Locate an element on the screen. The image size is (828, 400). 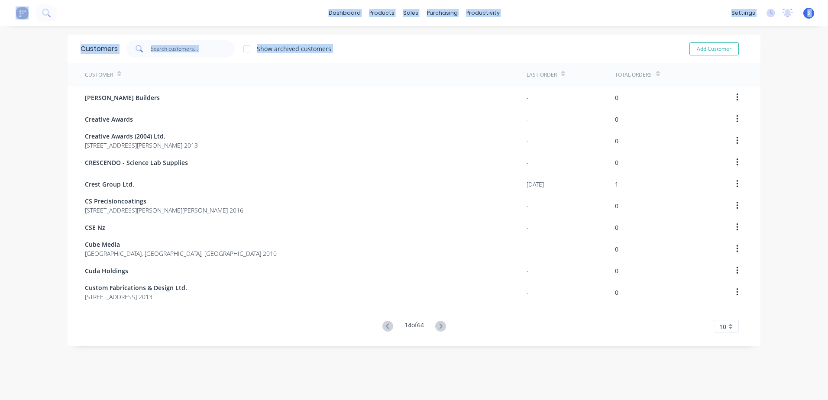
span: Cube Media is located at coordinates (181, 244).